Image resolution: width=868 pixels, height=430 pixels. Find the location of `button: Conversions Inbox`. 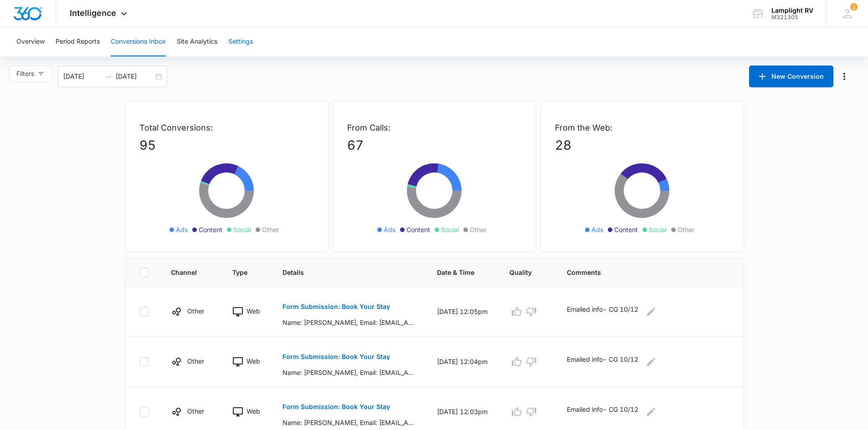

button: Conversions Inbox is located at coordinates (138, 42).